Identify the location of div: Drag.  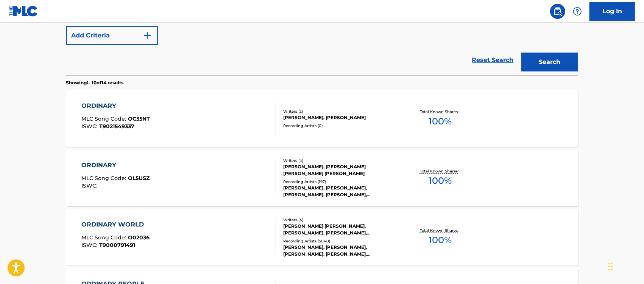
(611, 267).